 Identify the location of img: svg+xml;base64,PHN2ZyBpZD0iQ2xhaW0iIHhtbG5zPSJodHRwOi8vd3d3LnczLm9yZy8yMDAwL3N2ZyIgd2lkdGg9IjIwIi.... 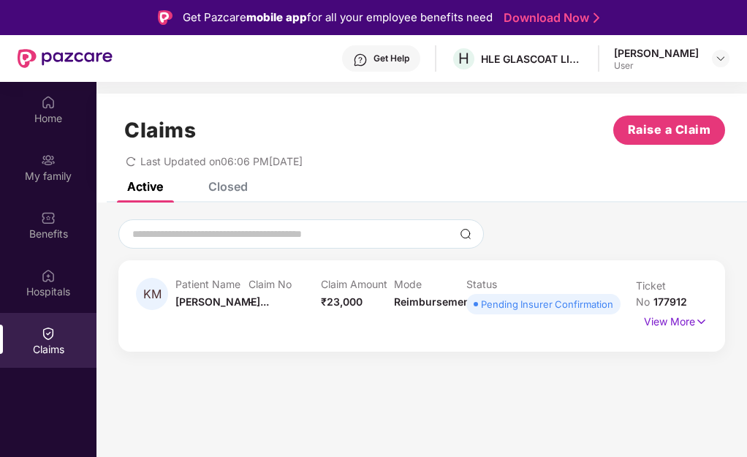
(48, 333).